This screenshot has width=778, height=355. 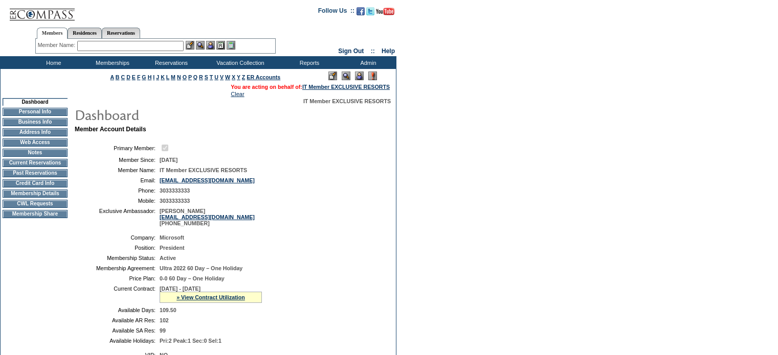 What do you see at coordinates (372, 76) in the screenshot?
I see `img: Log Concern/Member Elevation` at bounding box center [372, 76].